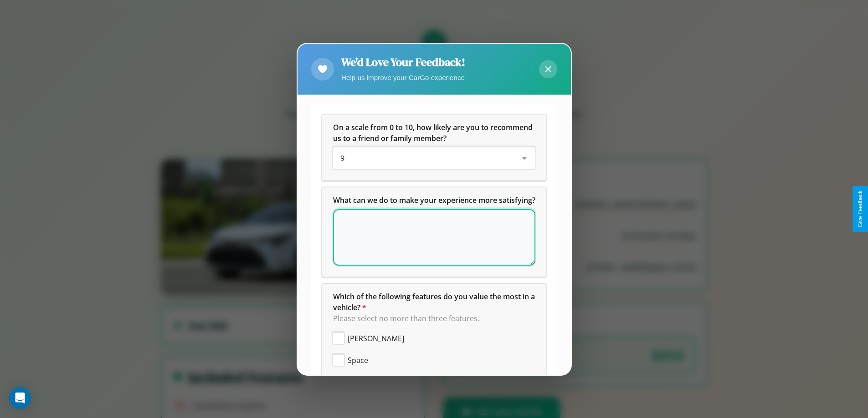 Image resolution: width=868 pixels, height=418 pixels. I want to click on h2: We'd Love Your Feedback!, so click(403, 62).